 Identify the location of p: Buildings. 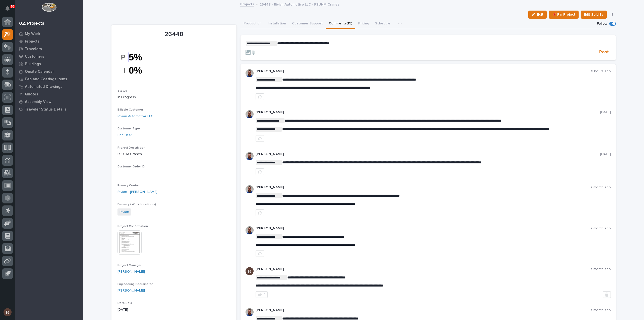
(33, 64).